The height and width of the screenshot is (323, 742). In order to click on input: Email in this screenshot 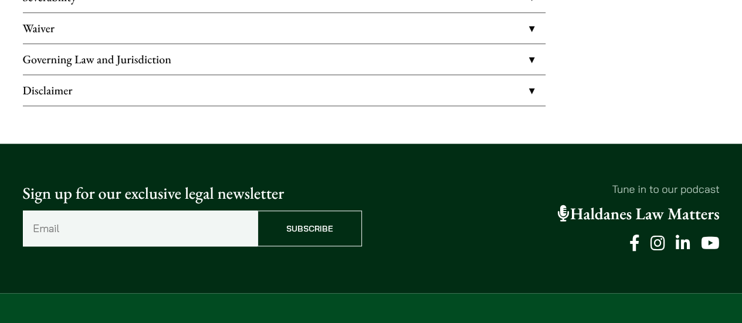, I will do `click(140, 228)`.